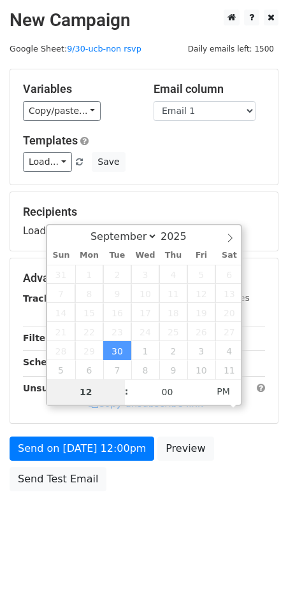 The width and height of the screenshot is (288, 595). What do you see at coordinates (229, 351) in the screenshot?
I see `span: October 4, 2025` at bounding box center [229, 351].